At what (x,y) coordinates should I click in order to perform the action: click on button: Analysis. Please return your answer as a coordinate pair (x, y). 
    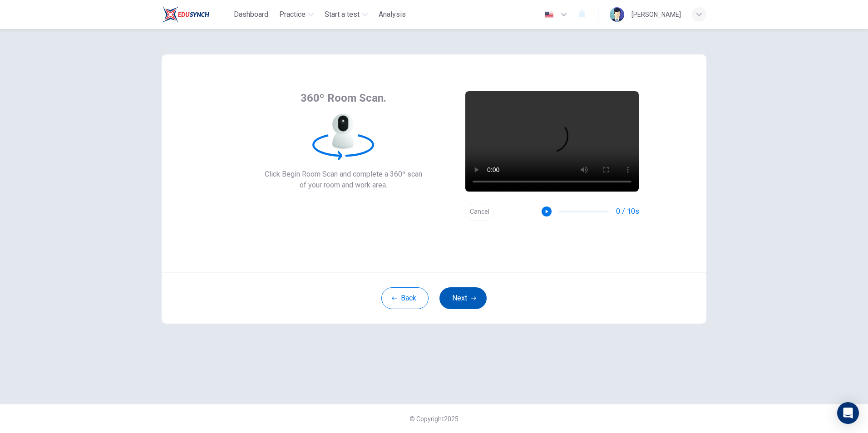
    Looking at the image, I should click on (392, 15).